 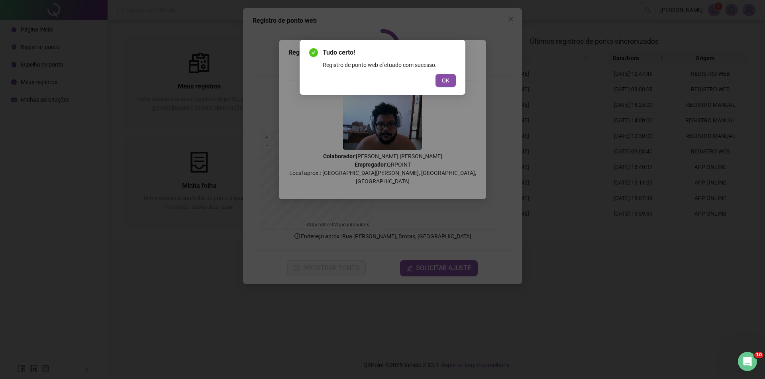 I want to click on span: Tudo certo!, so click(x=389, y=53).